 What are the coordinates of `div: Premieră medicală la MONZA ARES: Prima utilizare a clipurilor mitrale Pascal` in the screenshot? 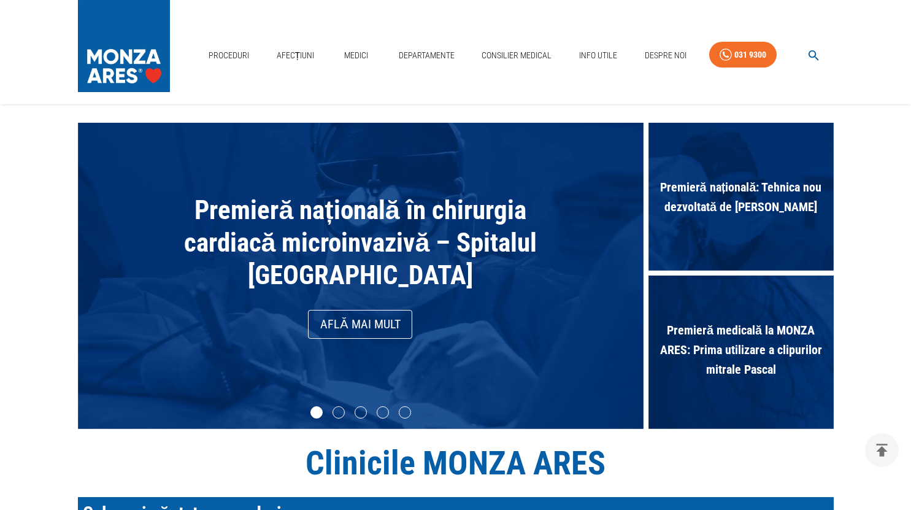 It's located at (741, 352).